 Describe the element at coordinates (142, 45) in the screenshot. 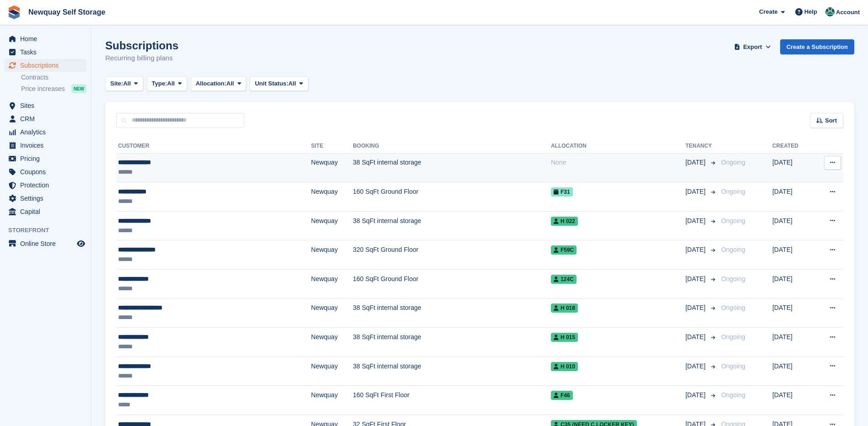

I see `h1: Subscriptions` at that location.